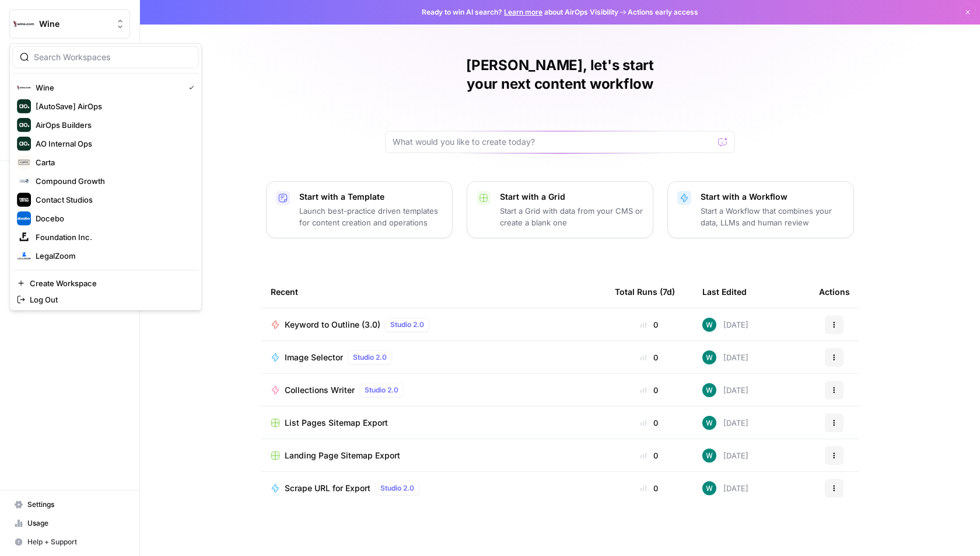 This screenshot has width=980, height=556. I want to click on button: Workspace: Wine, so click(69, 24).